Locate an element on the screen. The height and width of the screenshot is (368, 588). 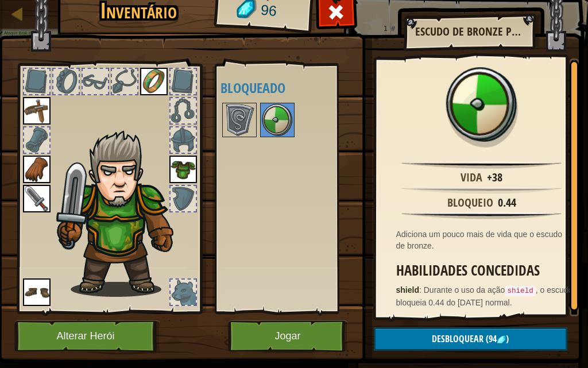
h4: Bloqueado is located at coordinates (292, 88).